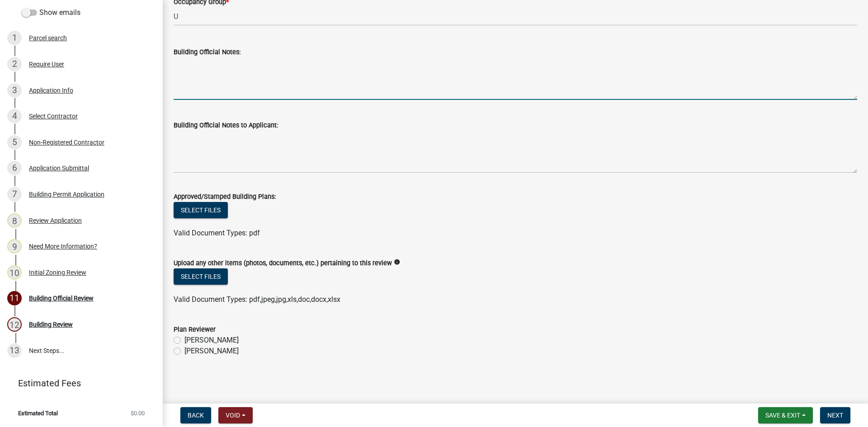 The height and width of the screenshot is (427, 868). I want to click on div: 5, so click(14, 142).